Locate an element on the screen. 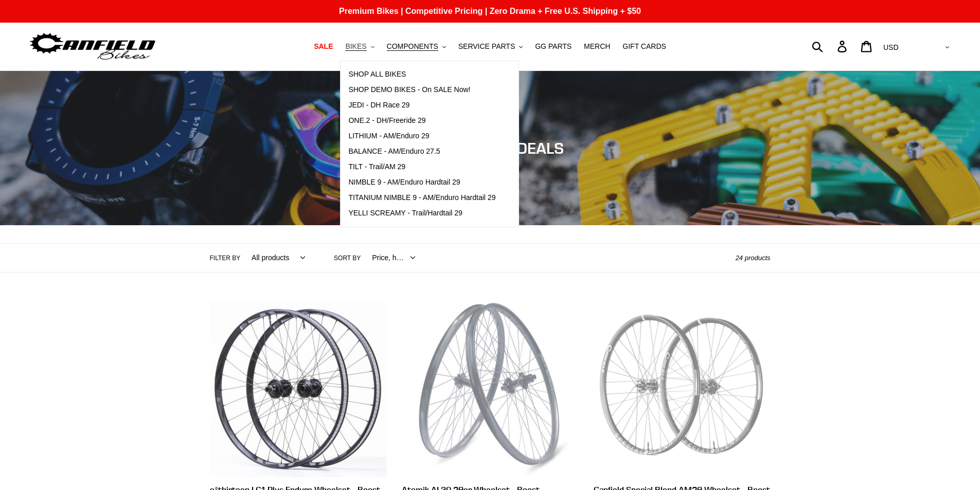 The image size is (980, 490). a: YELLI SCREAMY - Trail/Hardtail 29 is located at coordinates (422, 213).